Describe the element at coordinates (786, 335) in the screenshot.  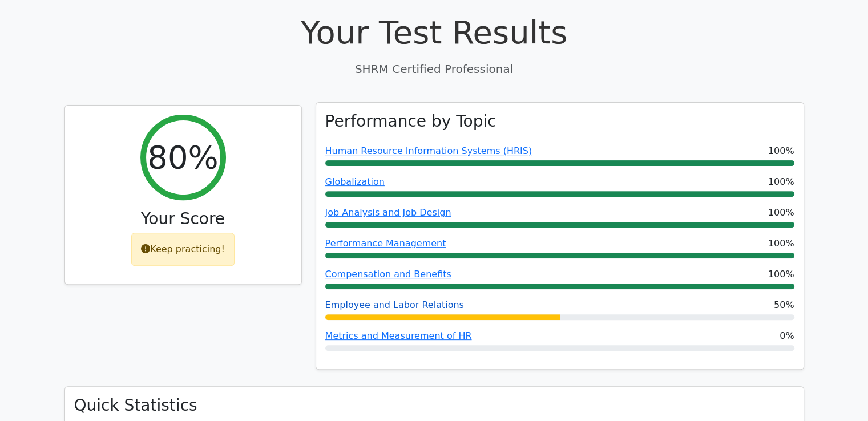
I see `span: 0%` at that location.